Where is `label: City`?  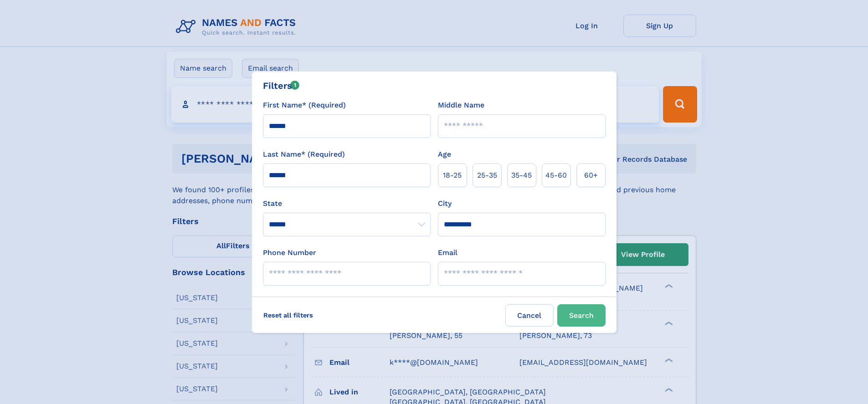
label: City is located at coordinates (445, 203).